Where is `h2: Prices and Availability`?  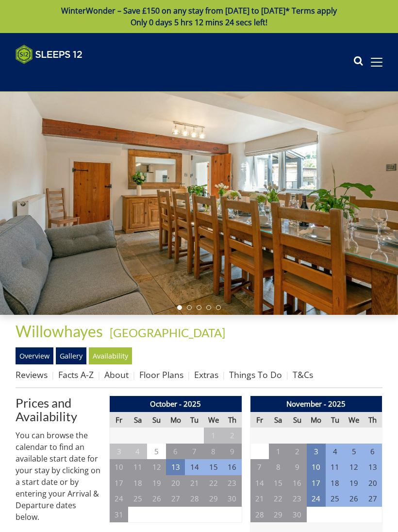 h2: Prices and Availability is located at coordinates (58, 410).